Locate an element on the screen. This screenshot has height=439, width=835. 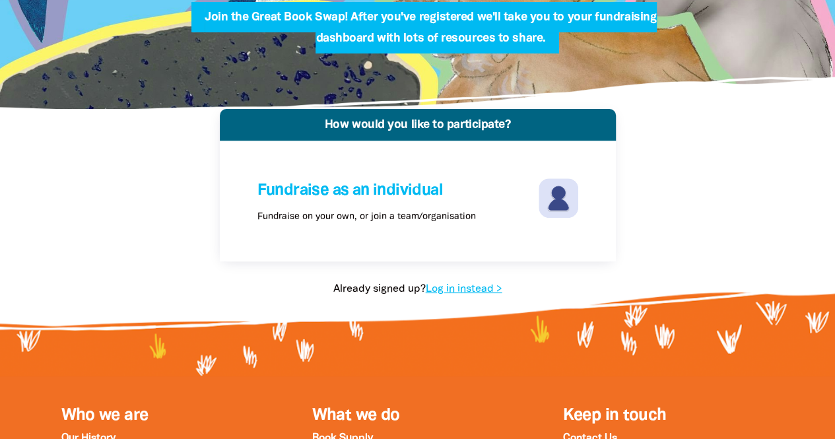
img: individuals-svg-4fa13e.svg is located at coordinates (558, 198).